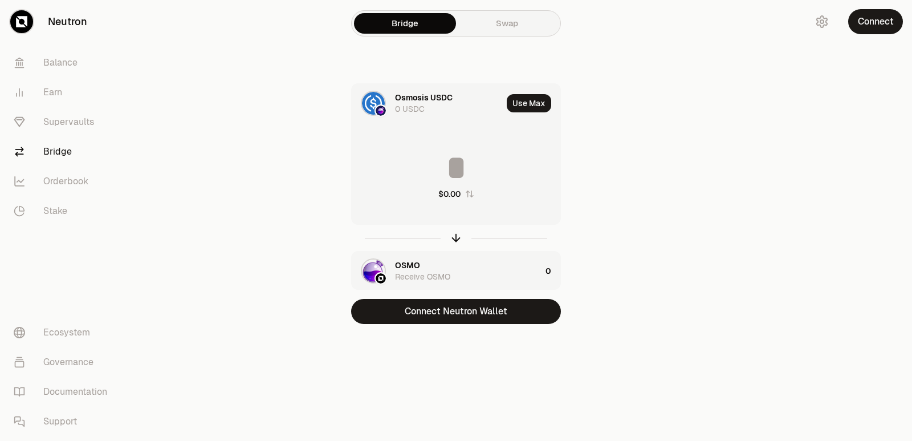 The image size is (912, 441). I want to click on button: OSMO LogoNeutron LogoOSMOReceive OSMO0, so click(456, 271).